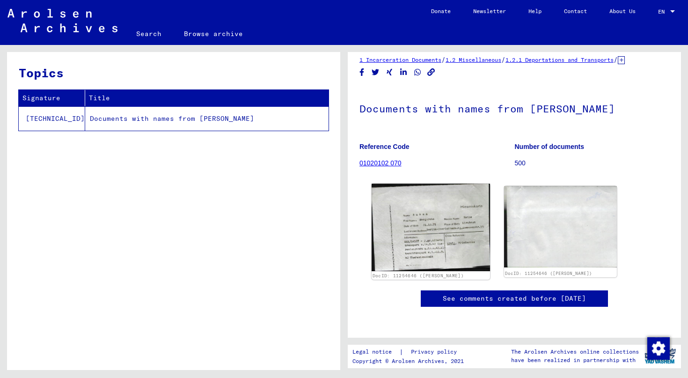  What do you see at coordinates (436, 352) in the screenshot?
I see `a: Privacy policy` at bounding box center [436, 352].